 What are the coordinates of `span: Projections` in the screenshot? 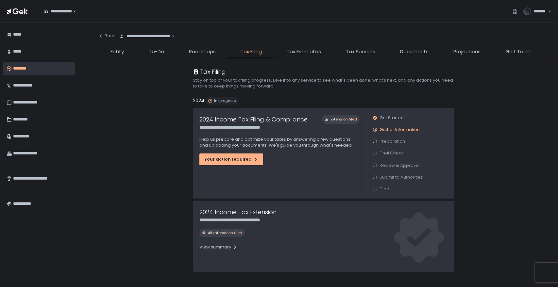 It's located at (467, 52).